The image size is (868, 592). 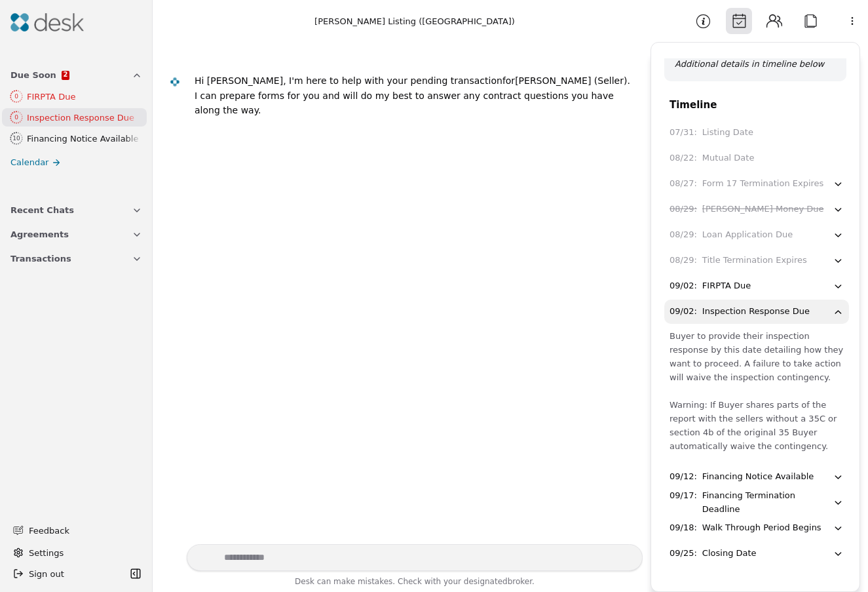 I want to click on span: Recent Chats, so click(x=42, y=210).